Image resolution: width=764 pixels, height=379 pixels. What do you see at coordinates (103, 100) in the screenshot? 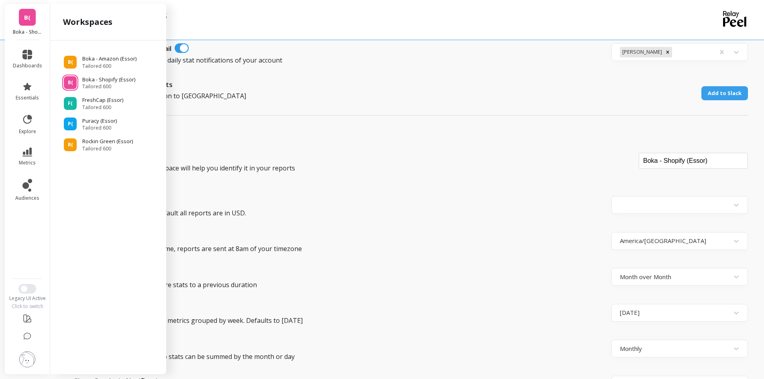
I see `p: FreshCap (Essor)` at bounding box center [103, 100].